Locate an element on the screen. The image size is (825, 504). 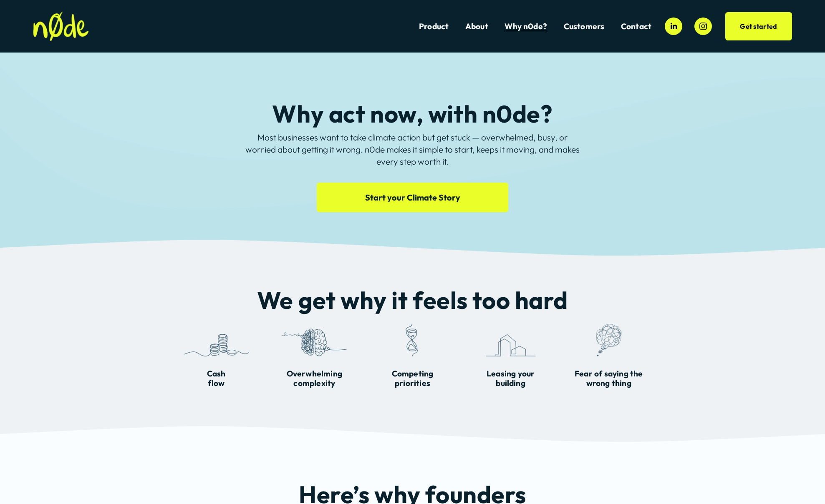
h4: Overwhelming complexity is located at coordinates (314, 379).